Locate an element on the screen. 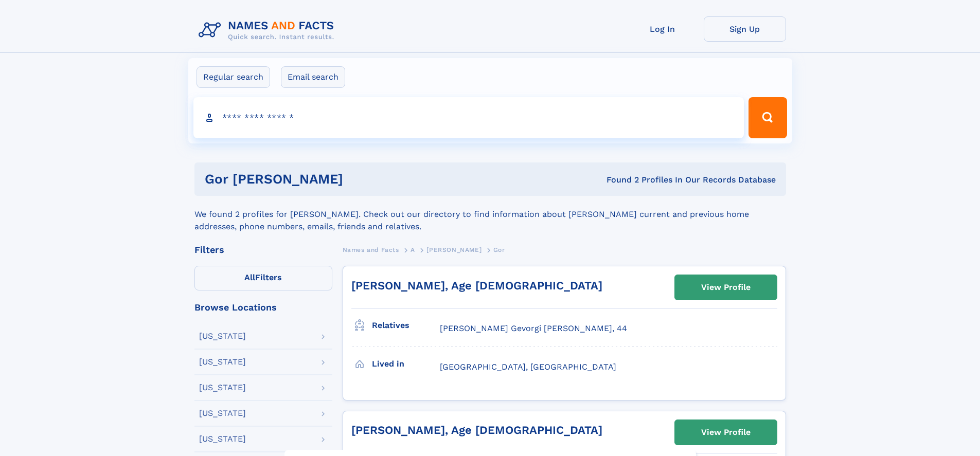  a: Log In is located at coordinates (662, 29).